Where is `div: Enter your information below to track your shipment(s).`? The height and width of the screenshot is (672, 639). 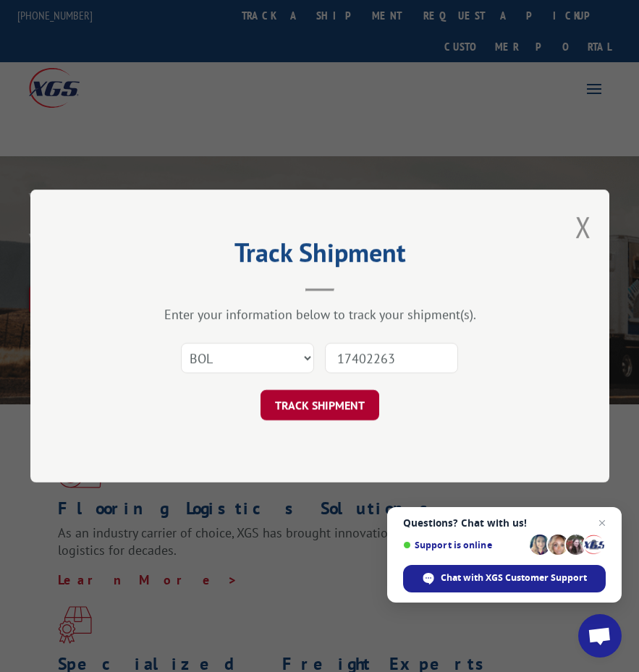 div: Enter your information below to track your shipment(s). is located at coordinates (320, 314).